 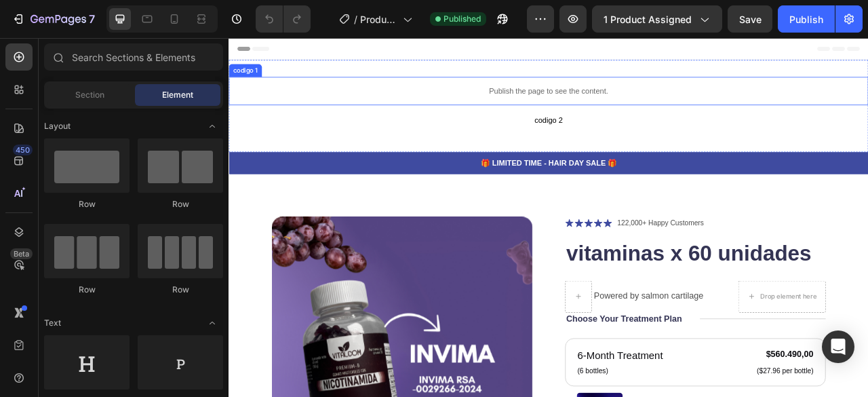 I want to click on div: Open Intercom Messenger, so click(x=838, y=347).